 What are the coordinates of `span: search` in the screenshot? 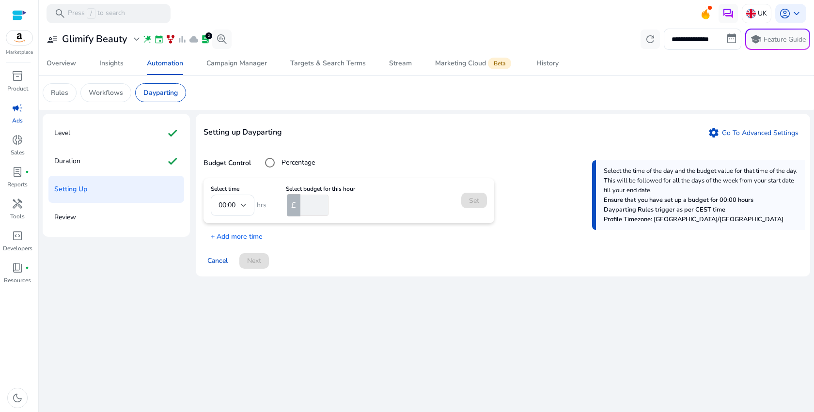 It's located at (60, 14).